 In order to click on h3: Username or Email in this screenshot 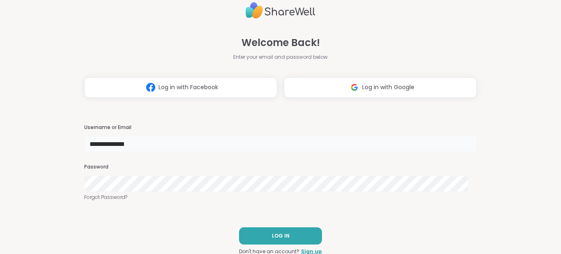, I will do `click(280, 127)`.